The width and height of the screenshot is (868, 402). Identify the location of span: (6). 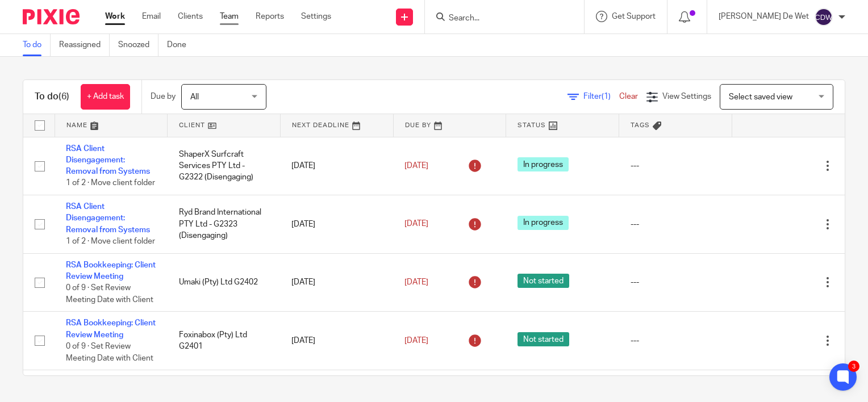
(64, 97).